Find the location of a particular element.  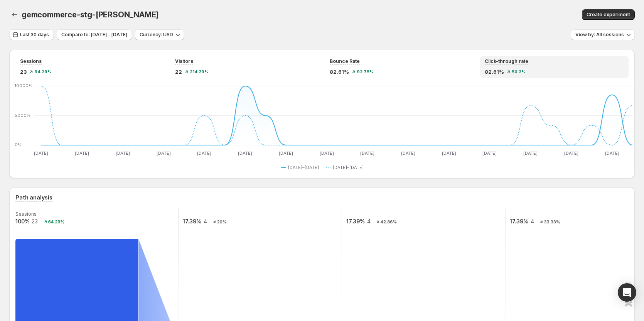

span: Last 30 days is located at coordinates (34, 35).